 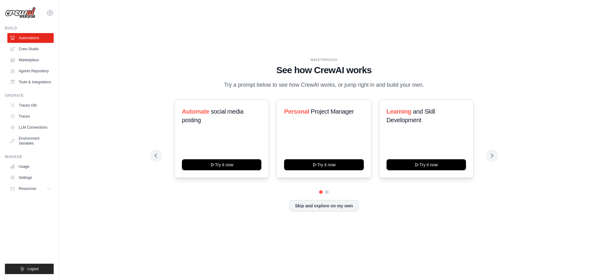 What do you see at coordinates (213, 116) in the screenshot?
I see `span: social media posting` at bounding box center [213, 116].